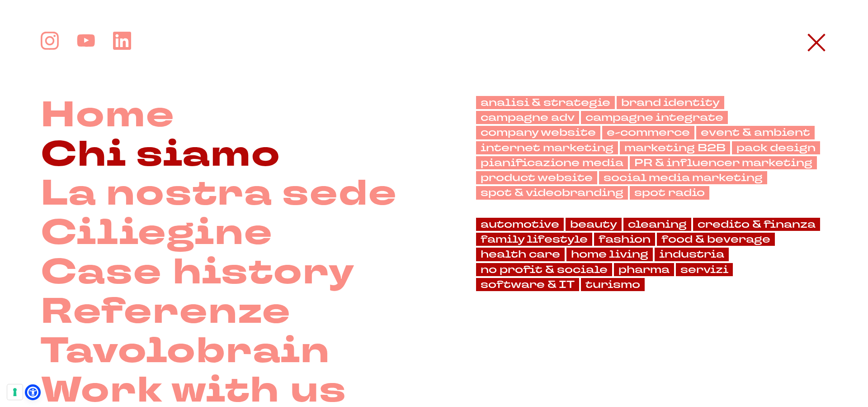 The image size is (868, 407). I want to click on a: PR & influencer marketing, so click(724, 163).